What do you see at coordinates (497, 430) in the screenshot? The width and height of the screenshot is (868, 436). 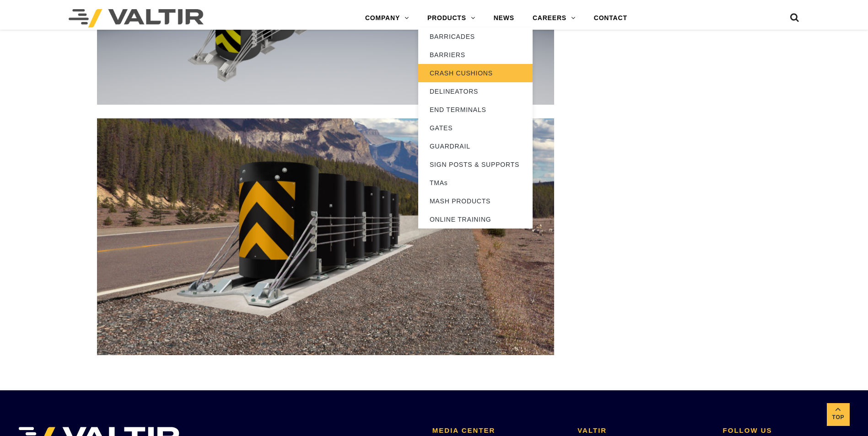 I see `h2: MEDIA CENTER` at bounding box center [497, 430].